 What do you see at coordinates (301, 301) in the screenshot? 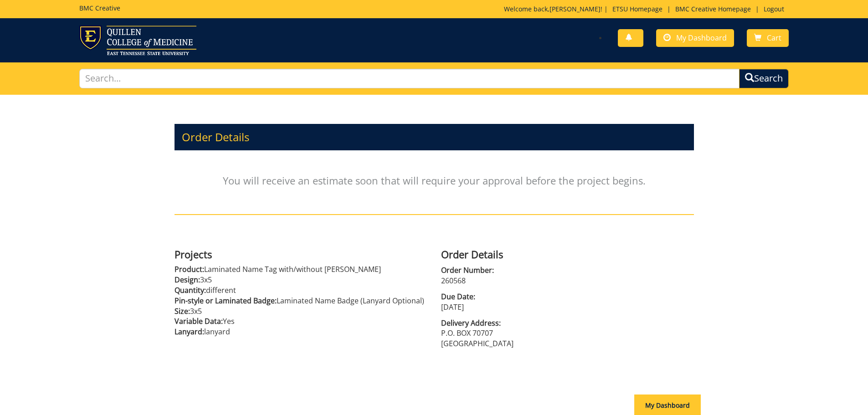
I see `p: Laminated Name Badge (Lanyard Optional)` at bounding box center [301, 301].